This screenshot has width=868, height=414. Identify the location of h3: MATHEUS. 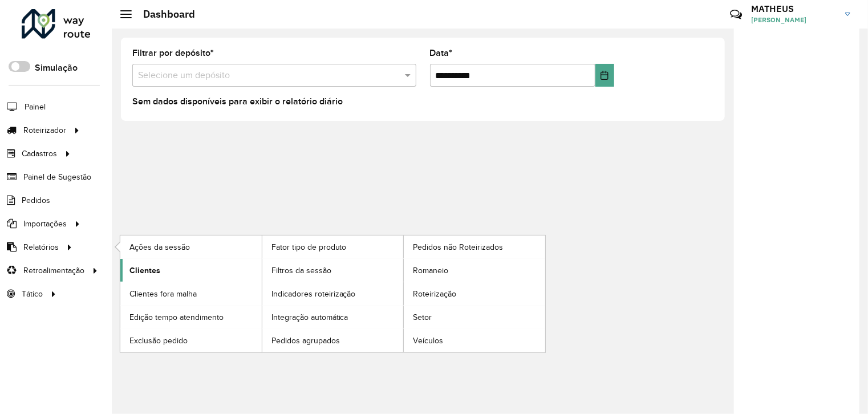
(794, 8).